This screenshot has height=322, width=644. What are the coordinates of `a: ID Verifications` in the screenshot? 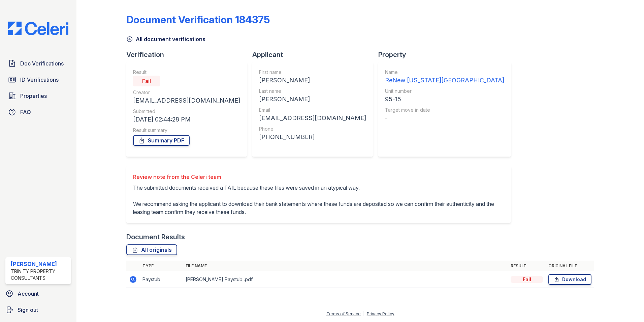 It's located at (38, 80).